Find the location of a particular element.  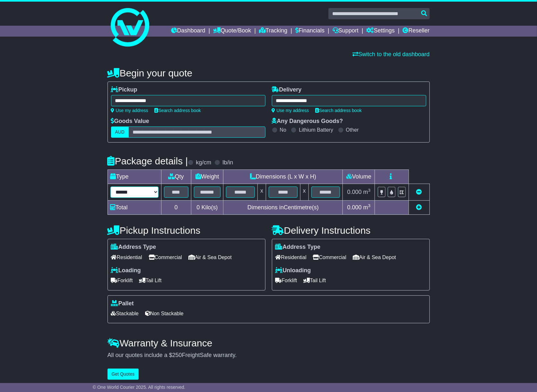

label: Loading is located at coordinates (126, 271).